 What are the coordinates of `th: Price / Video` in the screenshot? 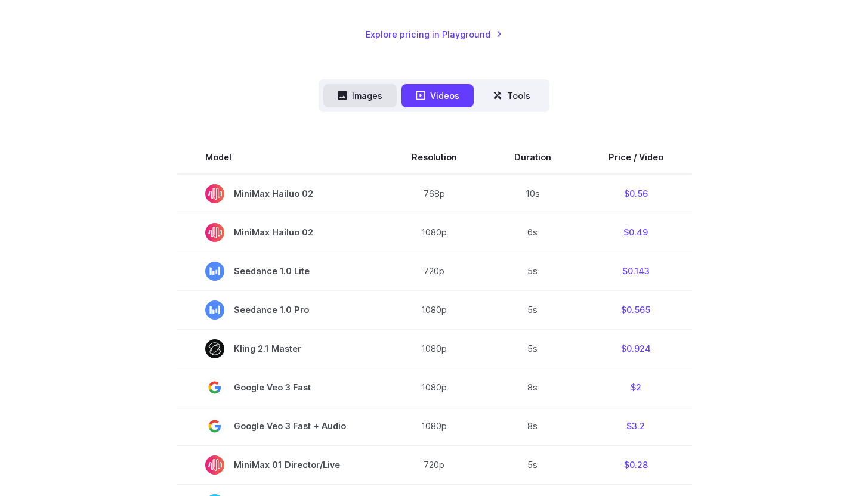 It's located at (636, 157).